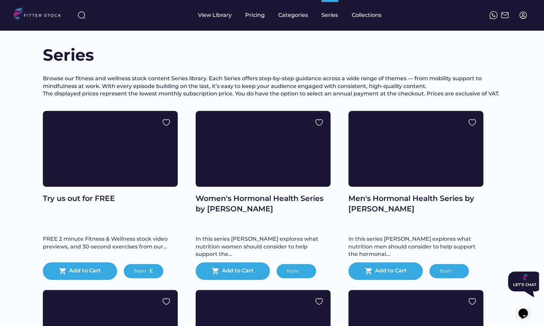 The width and height of the screenshot is (544, 326). Describe the element at coordinates (493, 15) in the screenshot. I see `img: meteor-icons_whatsapp%20%281%29.svg` at that location.